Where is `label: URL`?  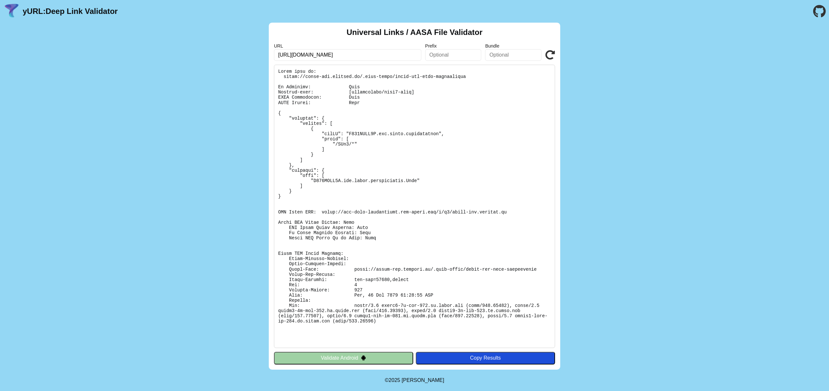
label: URL is located at coordinates (347, 46).